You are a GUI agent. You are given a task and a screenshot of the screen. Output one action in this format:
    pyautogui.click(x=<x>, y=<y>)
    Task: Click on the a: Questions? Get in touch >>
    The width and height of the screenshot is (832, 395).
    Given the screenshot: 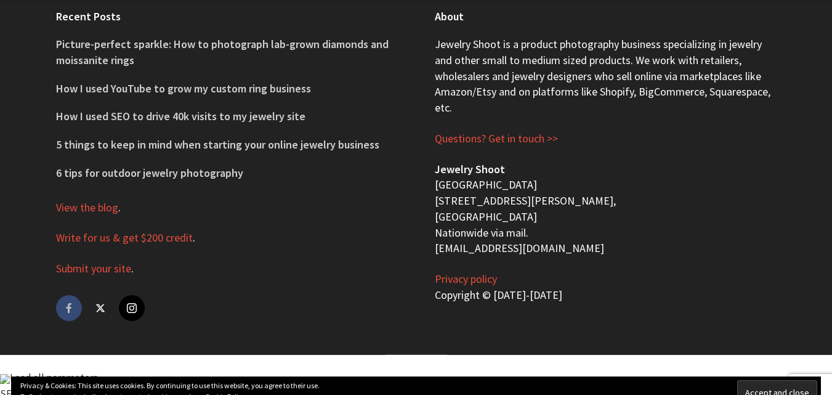 What is the action you would take?
    pyautogui.click(x=496, y=139)
    